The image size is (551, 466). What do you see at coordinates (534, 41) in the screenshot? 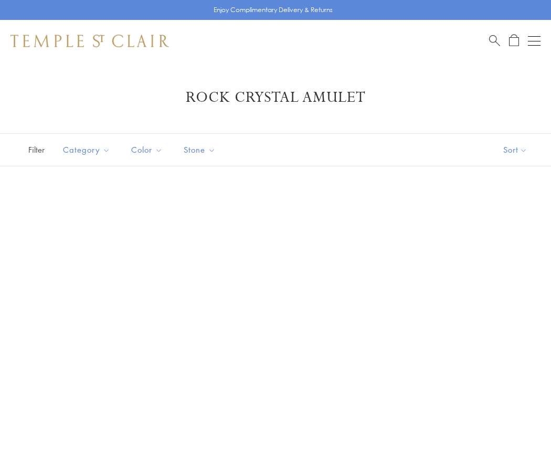
I see `button: Open navigation` at bounding box center [534, 41].